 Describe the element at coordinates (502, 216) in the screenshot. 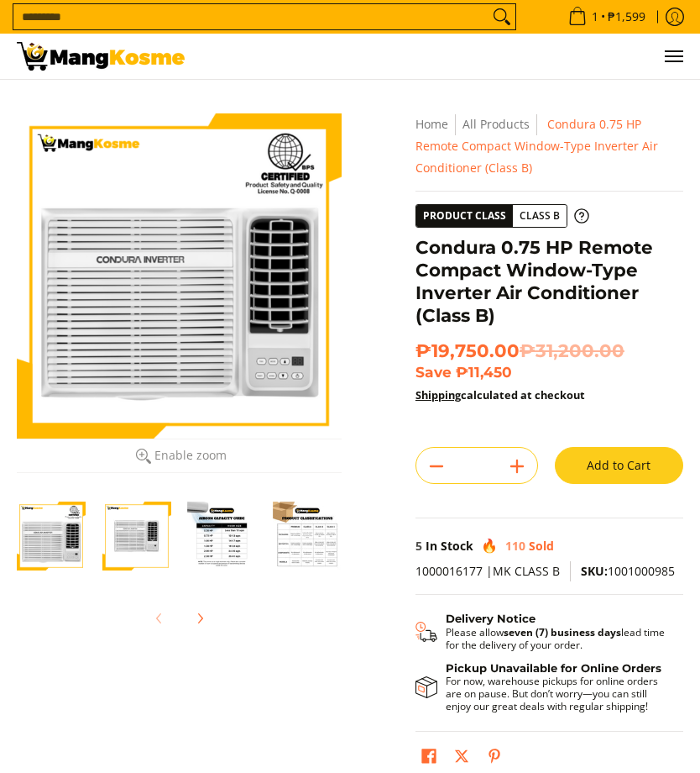

I see `a: Product Class Class B` at that location.